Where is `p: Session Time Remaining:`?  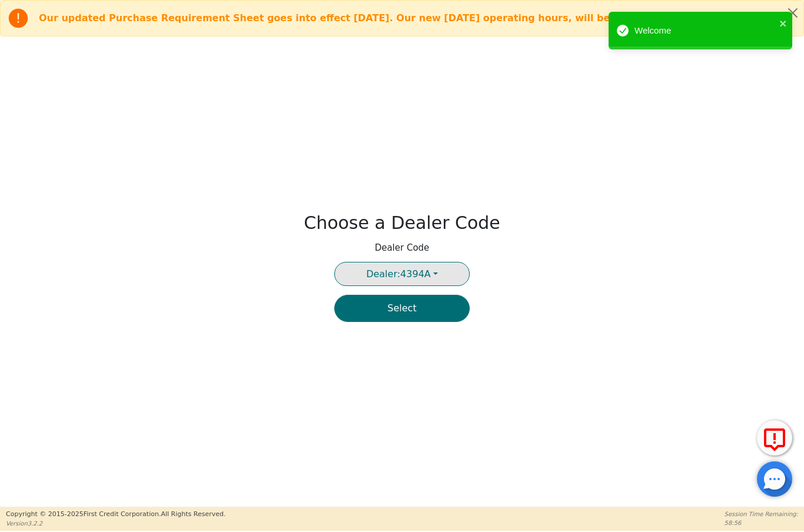
p: Session Time Remaining: is located at coordinates (761, 514).